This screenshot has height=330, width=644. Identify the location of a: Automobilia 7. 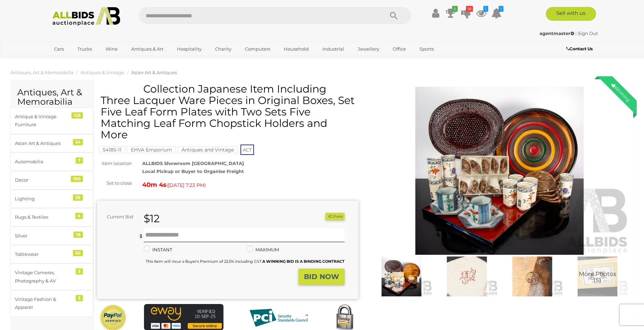
(52, 162).